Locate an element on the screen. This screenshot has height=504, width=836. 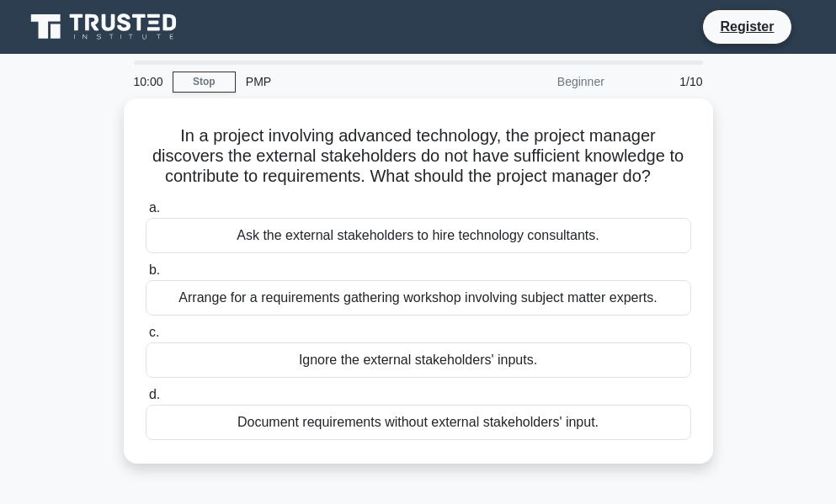
div: Ask the external stakeholders to hire technology consultants. is located at coordinates (418, 236).